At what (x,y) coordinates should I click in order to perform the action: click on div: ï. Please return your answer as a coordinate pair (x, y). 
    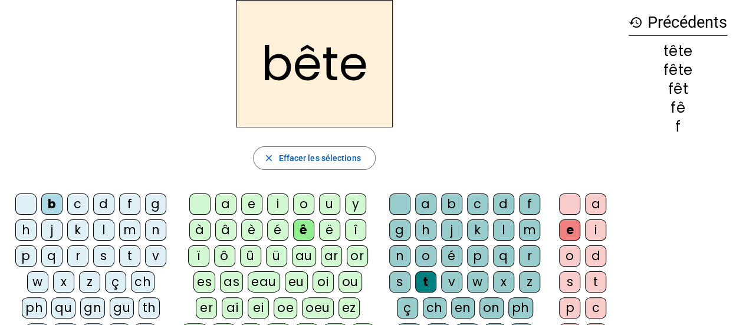
    Looking at the image, I should click on (199, 256).